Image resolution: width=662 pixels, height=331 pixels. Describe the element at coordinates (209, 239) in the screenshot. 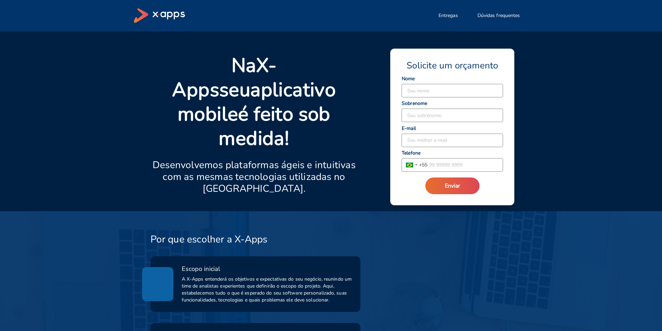

I see `h3: Por que escolher a X-Apps` at that location.